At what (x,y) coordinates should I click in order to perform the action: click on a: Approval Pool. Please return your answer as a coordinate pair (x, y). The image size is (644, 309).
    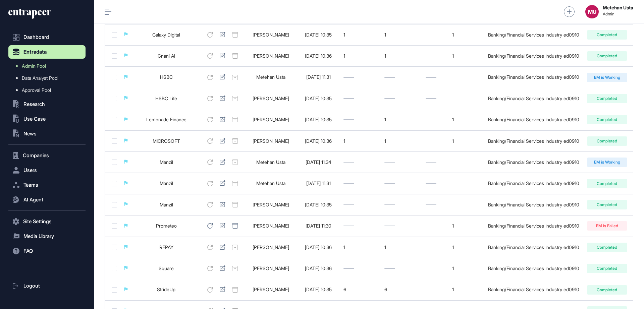
    Looking at the image, I should click on (49, 90).